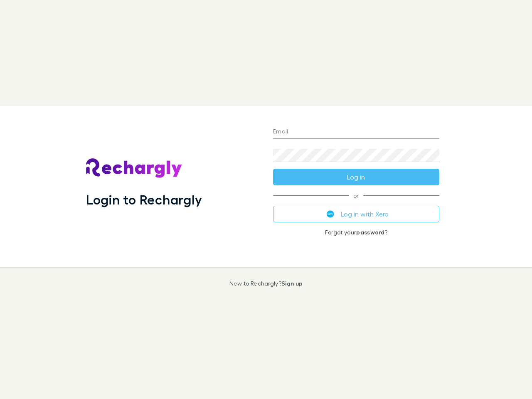 This screenshot has height=399, width=532. Describe the element at coordinates (330, 214) in the screenshot. I see `img: Xero's logo` at that location.